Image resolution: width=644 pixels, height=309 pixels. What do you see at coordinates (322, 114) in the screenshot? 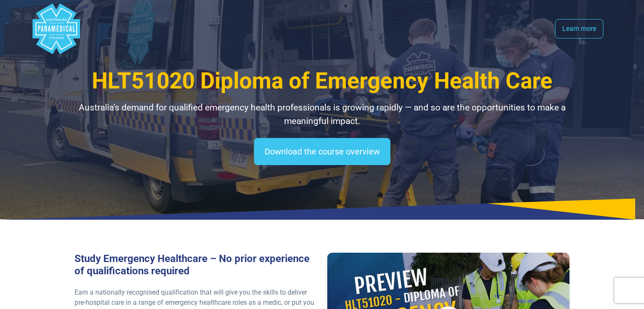
I see `p: Australia’s demand for qualified emergency health professionals is growing rapidly — and so are t...` at bounding box center [322, 114].